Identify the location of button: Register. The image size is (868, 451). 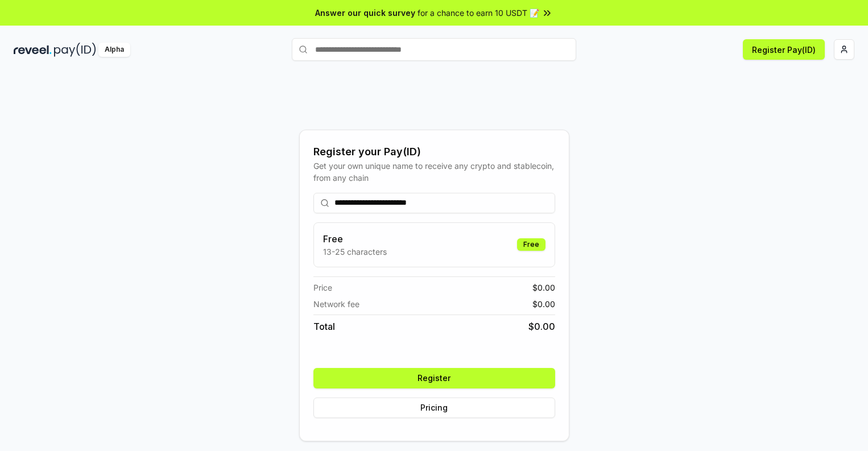
(434, 378).